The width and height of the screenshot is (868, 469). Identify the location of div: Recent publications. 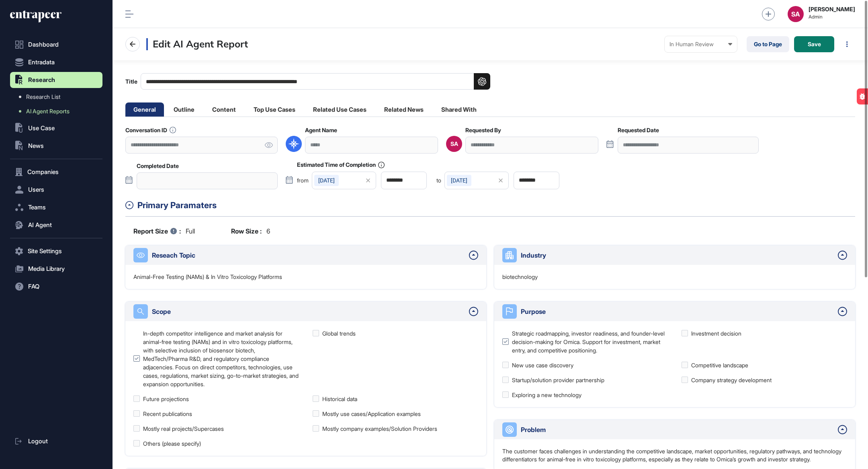
(168, 413).